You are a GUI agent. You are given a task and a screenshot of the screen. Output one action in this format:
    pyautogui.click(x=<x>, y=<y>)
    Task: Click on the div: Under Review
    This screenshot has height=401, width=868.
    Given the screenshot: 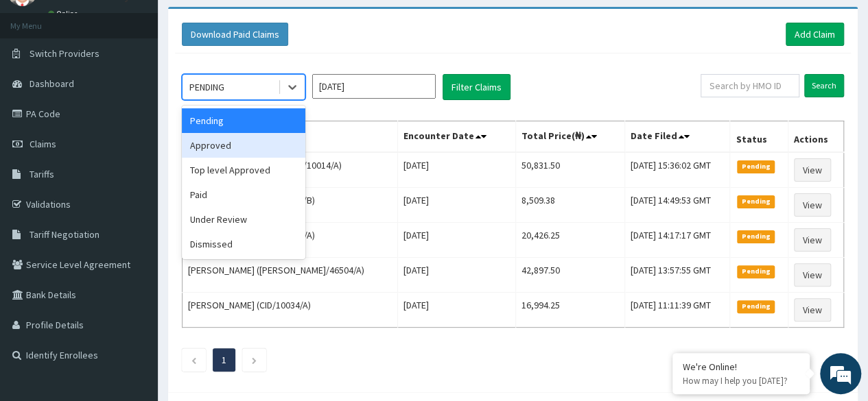 What is the action you would take?
    pyautogui.click(x=243, y=220)
    